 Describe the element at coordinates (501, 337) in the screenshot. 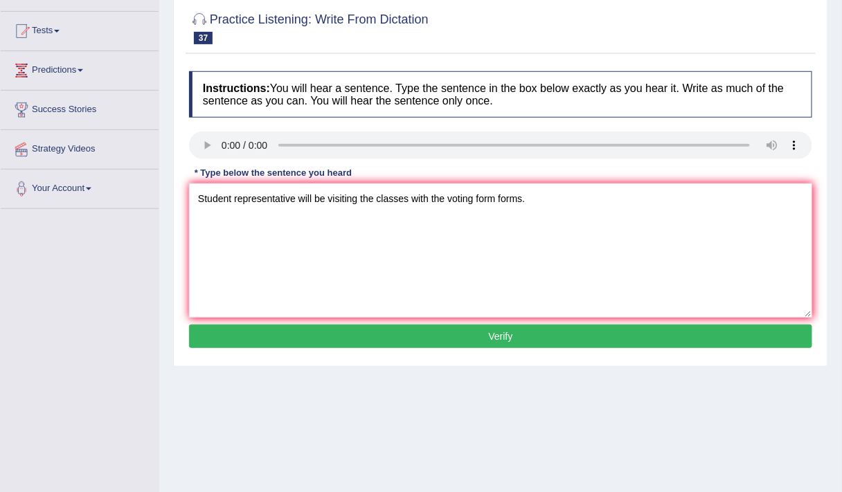

I see `button: Verify` at that location.